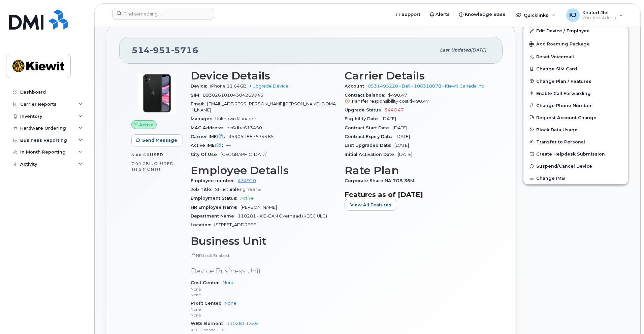  Describe the element at coordinates (282, 216) in the screenshot. I see `span: 110281 - KIE-CAN Overhead (KEGC ULC)` at that location.